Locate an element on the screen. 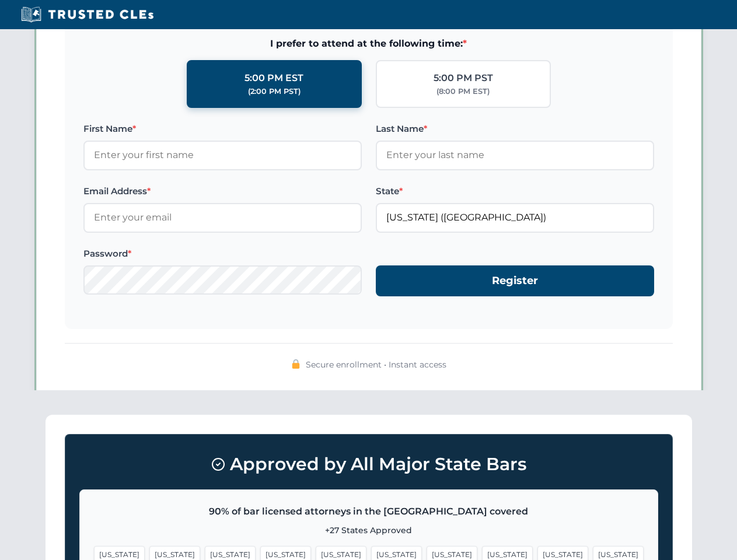  input: Florida (FL) is located at coordinates (515, 217).